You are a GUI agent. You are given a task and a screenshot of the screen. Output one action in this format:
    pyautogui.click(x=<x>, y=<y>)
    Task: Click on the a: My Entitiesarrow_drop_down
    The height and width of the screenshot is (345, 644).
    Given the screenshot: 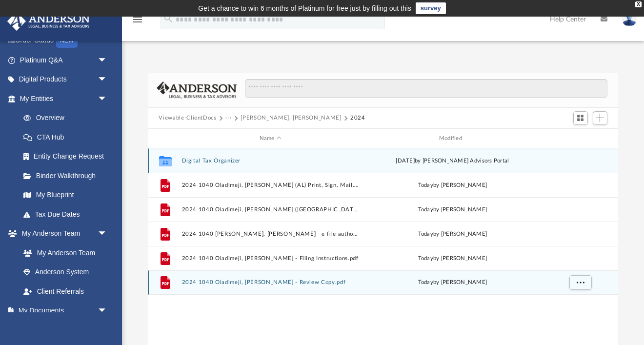 What is the action you would take?
    pyautogui.click(x=64, y=98)
    